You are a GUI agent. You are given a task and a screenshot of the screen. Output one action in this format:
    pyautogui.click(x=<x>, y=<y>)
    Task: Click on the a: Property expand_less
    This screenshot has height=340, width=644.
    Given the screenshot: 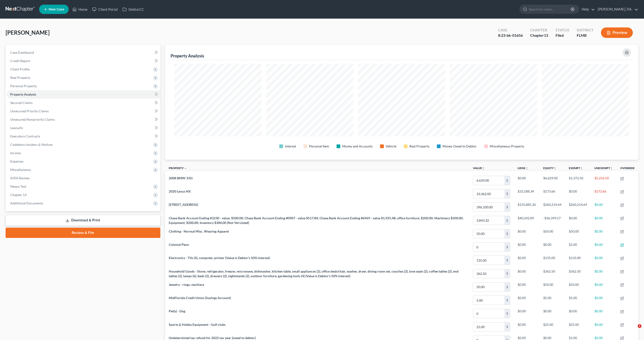 What is the action you would take?
    pyautogui.click(x=178, y=168)
    